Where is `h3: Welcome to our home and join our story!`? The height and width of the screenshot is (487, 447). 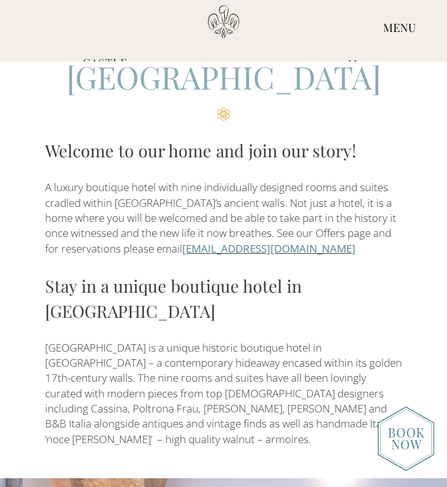
h3: Welcome to our home and join our story! is located at coordinates (224, 150).